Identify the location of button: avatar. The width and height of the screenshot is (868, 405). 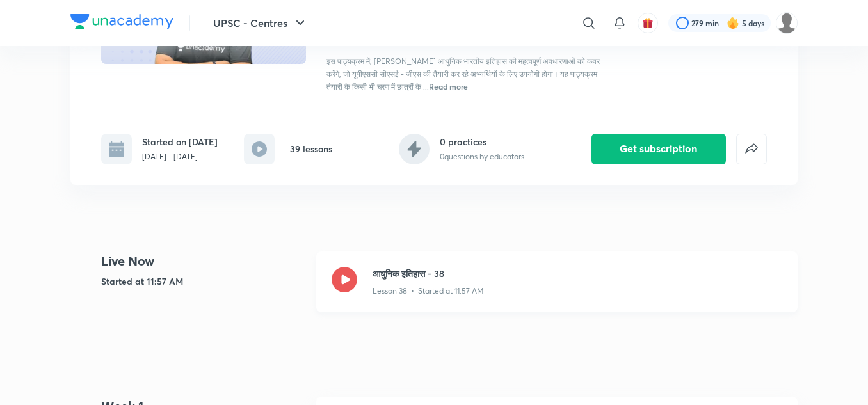
(648, 23).